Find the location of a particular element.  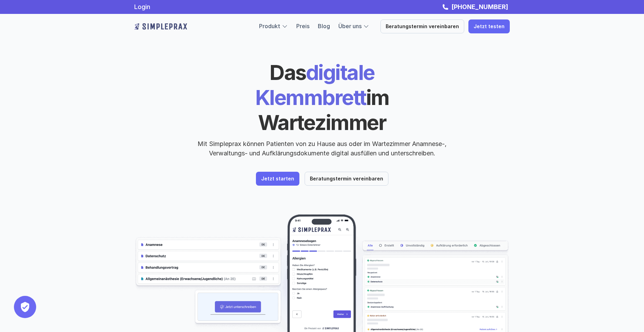

a: Über uns is located at coordinates (350, 26).